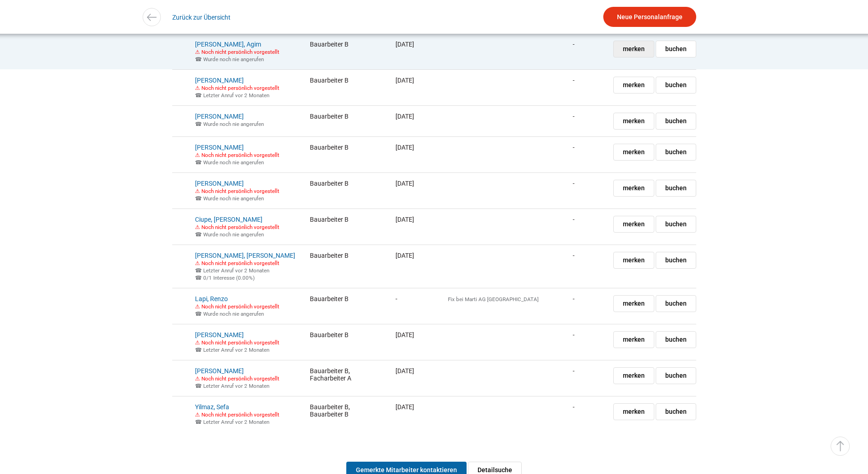 Image resolution: width=868 pixels, height=474 pixels. Describe the element at coordinates (212, 407) in the screenshot. I see `a: Yilmaz, Sefa` at that location.